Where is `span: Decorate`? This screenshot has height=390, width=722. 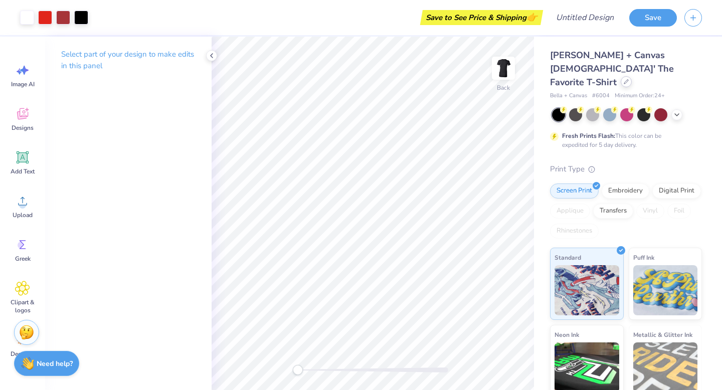
span: Decorate is located at coordinates (23, 354).